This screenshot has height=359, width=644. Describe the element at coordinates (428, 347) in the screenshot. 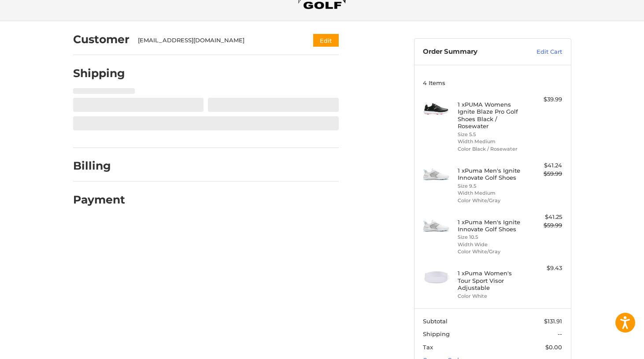

I see `span: Tax` at that location.